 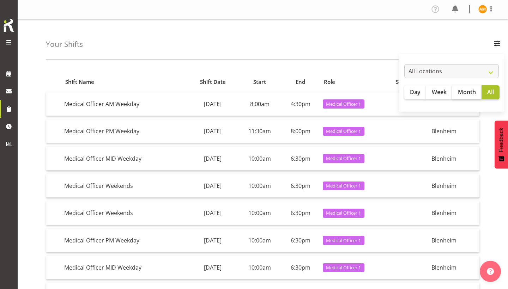 I want to click on span: Month, so click(x=467, y=92).